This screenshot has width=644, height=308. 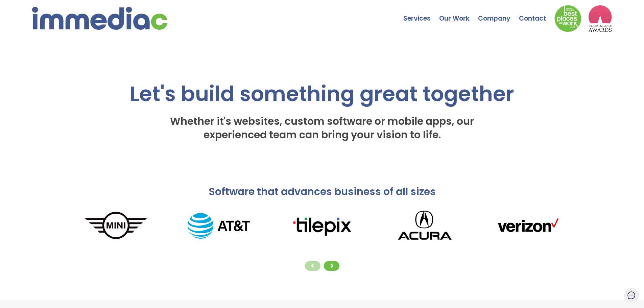 What do you see at coordinates (458, 13) in the screenshot?
I see `a: Our Work` at bounding box center [458, 13].